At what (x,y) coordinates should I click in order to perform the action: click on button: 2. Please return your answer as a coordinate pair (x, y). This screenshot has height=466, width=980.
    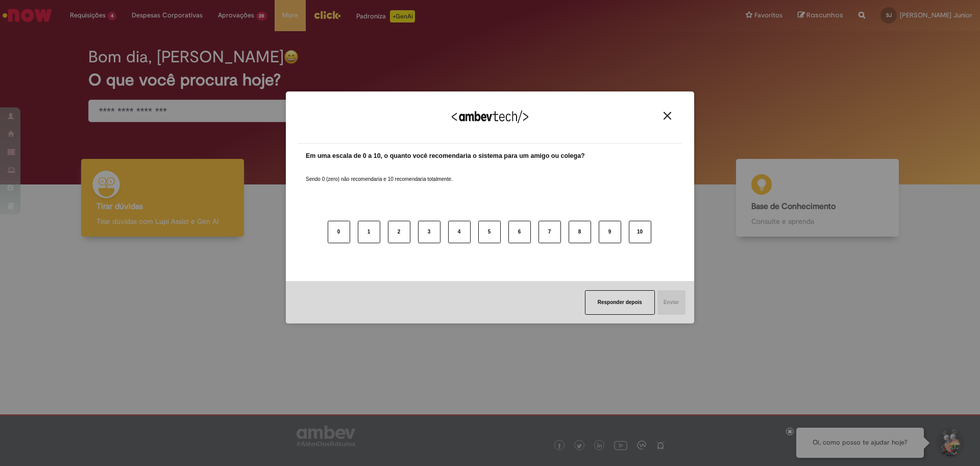
    Looking at the image, I should click on (399, 232).